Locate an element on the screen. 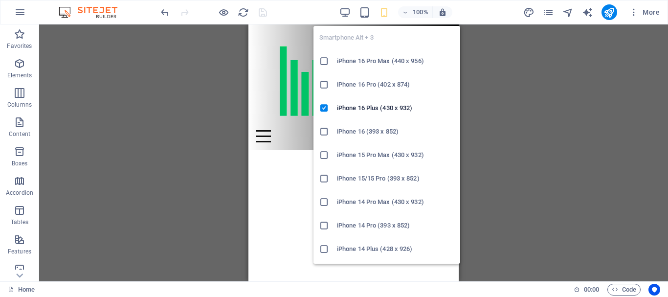 This screenshot has width=668, height=297. button: design is located at coordinates (529, 12).